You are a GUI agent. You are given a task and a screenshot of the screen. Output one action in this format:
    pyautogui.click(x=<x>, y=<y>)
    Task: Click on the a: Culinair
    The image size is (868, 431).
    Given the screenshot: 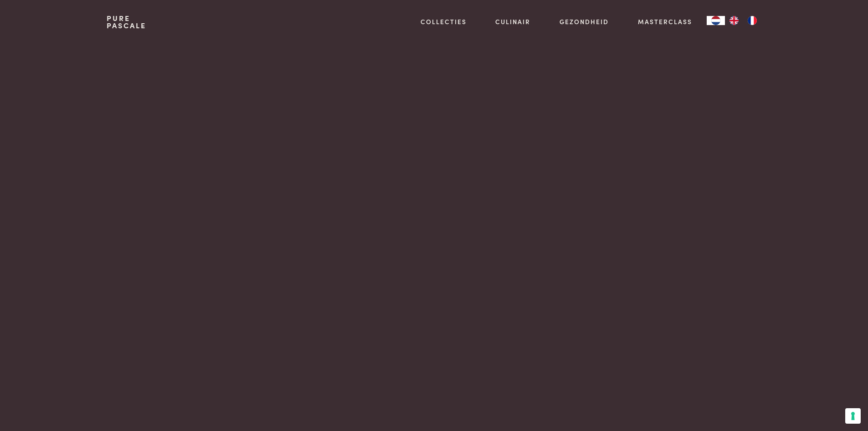 What is the action you would take?
    pyautogui.click(x=513, y=21)
    